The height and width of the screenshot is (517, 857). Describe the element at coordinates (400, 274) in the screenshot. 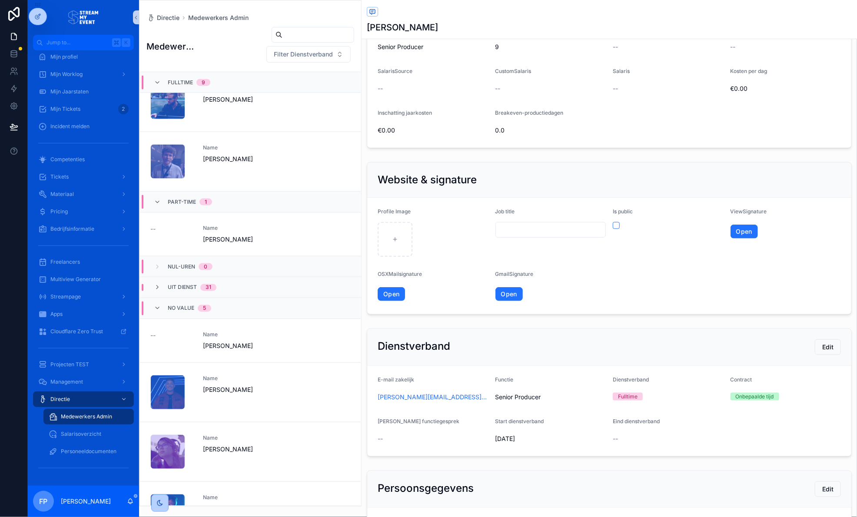

I see `span: OSXMailsignature` at that location.